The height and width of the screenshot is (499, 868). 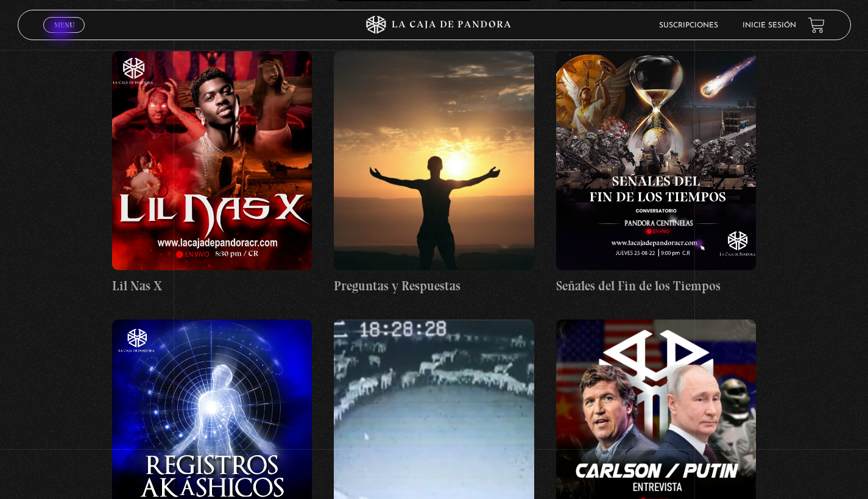 What do you see at coordinates (656, 17) in the screenshot?
I see `h4: 11:11 2023` at bounding box center [656, 17].